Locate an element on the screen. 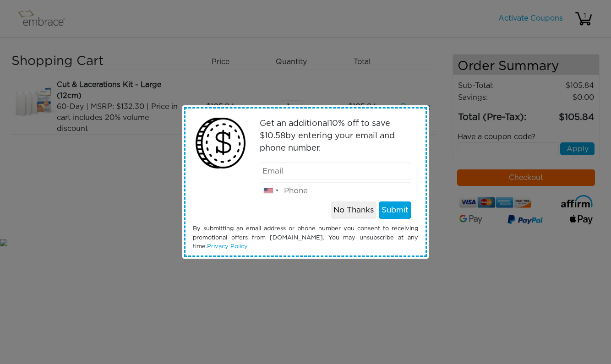  span: 10 is located at coordinates (334, 124).